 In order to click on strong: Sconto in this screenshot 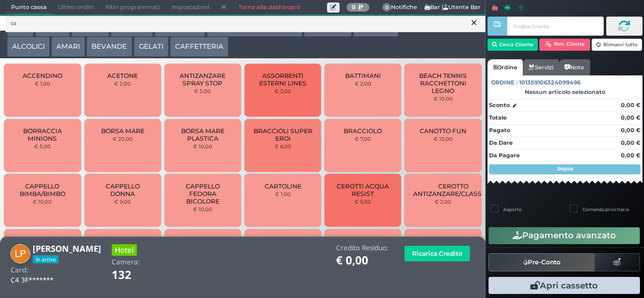, I will do `click(499, 105)`.